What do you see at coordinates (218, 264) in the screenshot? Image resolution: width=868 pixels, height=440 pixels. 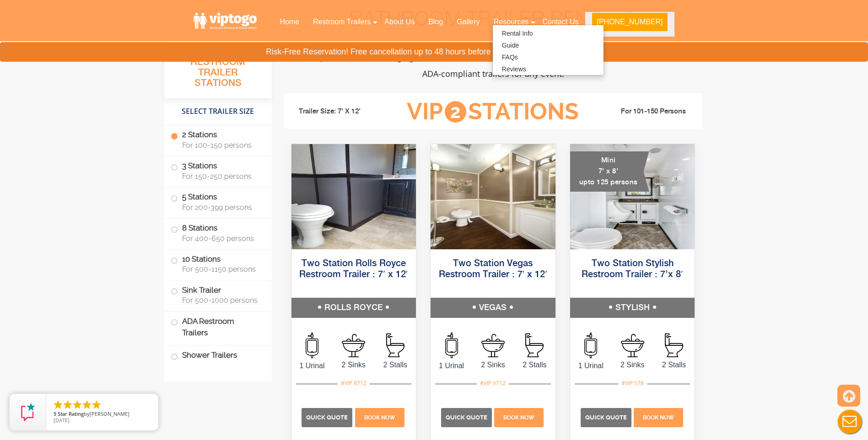 I see `label: 10 Stations` at bounding box center [218, 264].